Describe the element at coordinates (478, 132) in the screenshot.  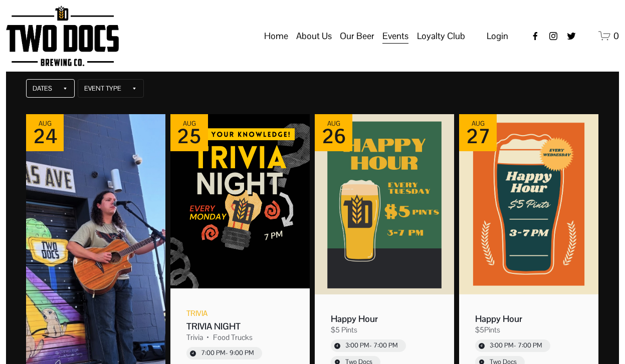
I see `div: Event date: August 27` at that location.